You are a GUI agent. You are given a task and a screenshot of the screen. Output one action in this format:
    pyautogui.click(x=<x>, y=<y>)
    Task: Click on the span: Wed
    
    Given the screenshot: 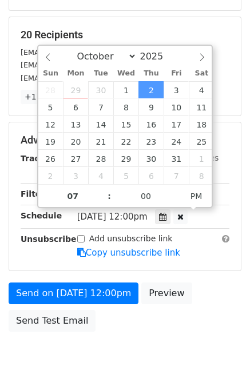 What is the action you would take?
    pyautogui.click(x=126, y=73)
    